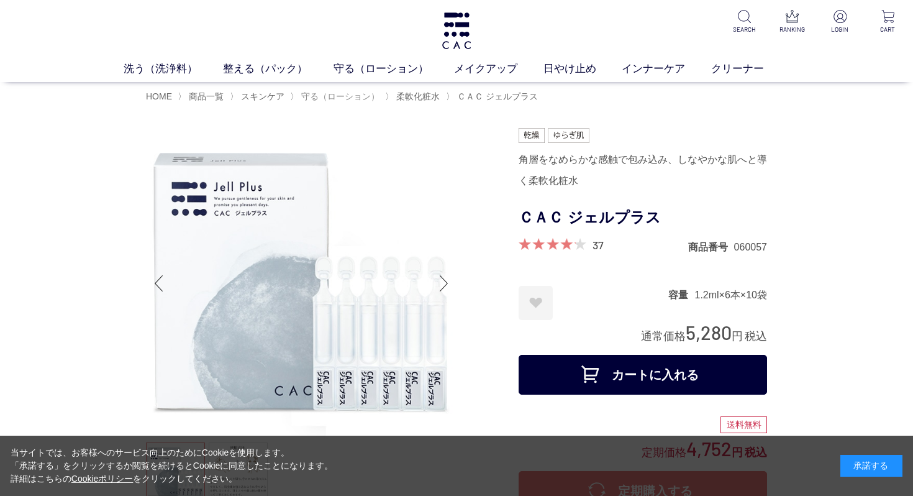  I want to click on span: 5,280, so click(709, 332).